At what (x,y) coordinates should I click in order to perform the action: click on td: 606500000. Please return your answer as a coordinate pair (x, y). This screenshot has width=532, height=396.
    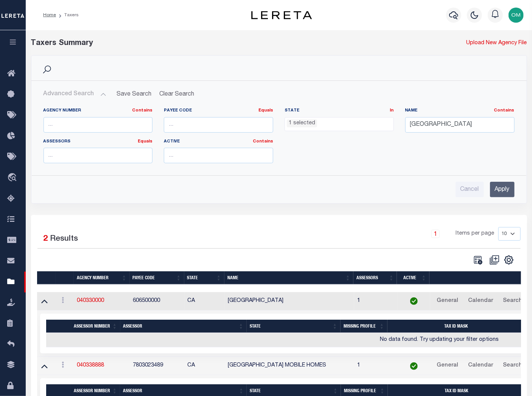
    Looking at the image, I should click on (157, 301).